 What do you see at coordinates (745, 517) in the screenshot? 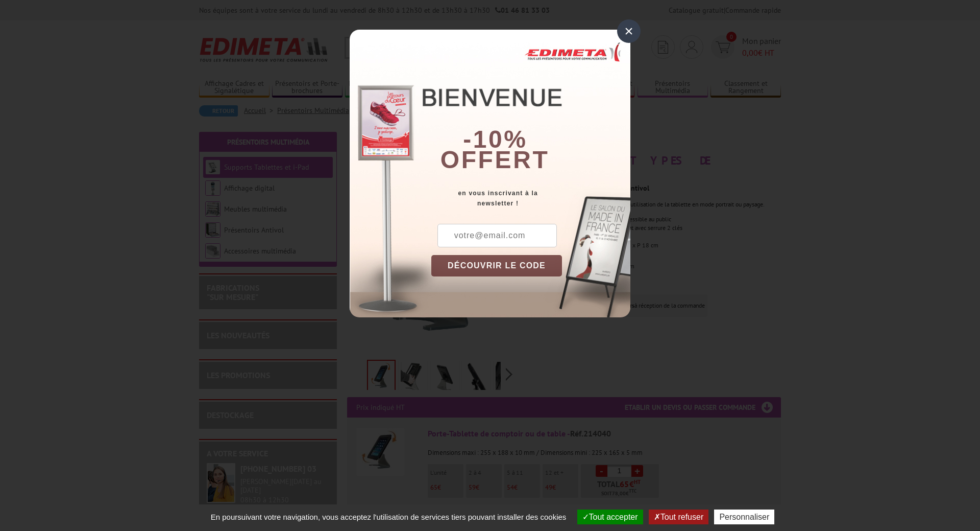
I see `button: Personnaliser (fenêtre modale)` at bounding box center [745, 517].